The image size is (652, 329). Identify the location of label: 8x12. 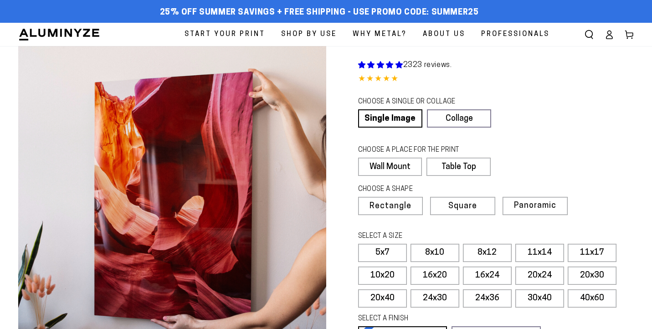
(487, 253).